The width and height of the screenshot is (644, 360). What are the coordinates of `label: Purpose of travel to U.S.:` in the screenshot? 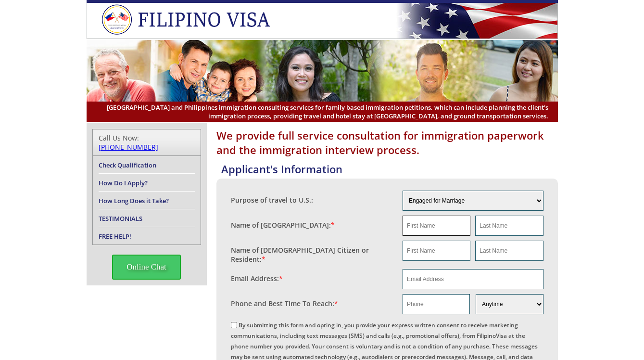 It's located at (272, 200).